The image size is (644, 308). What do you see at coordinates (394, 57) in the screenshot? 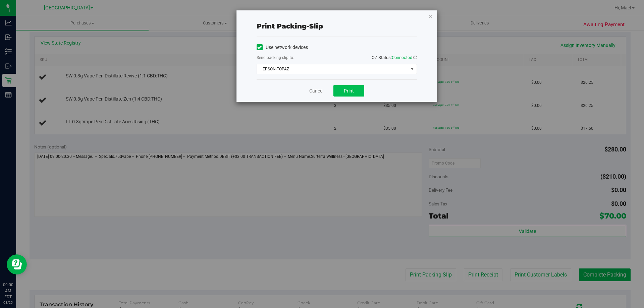
I see `span: QZ Status:` at bounding box center [394, 57].